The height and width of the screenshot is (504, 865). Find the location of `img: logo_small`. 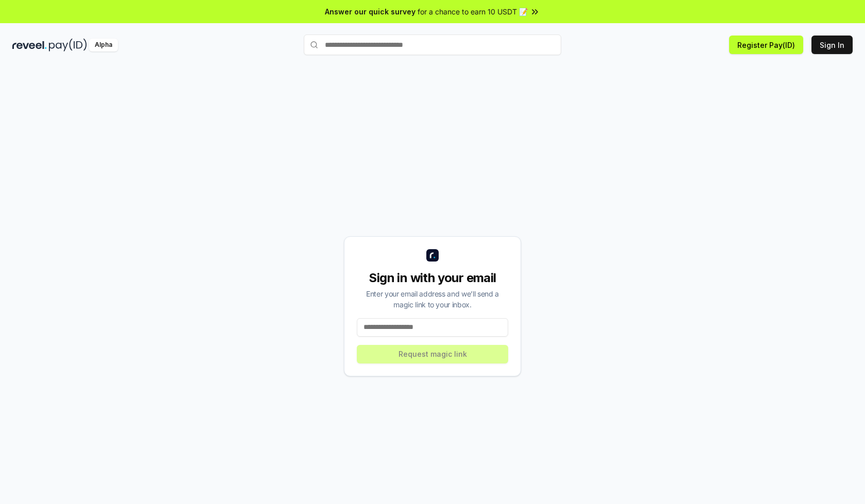

img: logo_small is located at coordinates (432, 255).